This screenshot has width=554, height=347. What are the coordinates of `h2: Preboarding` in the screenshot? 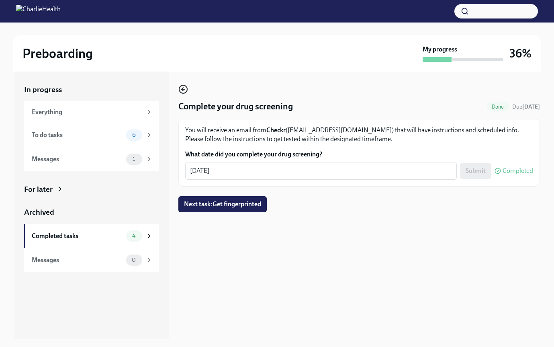 It's located at (57, 53).